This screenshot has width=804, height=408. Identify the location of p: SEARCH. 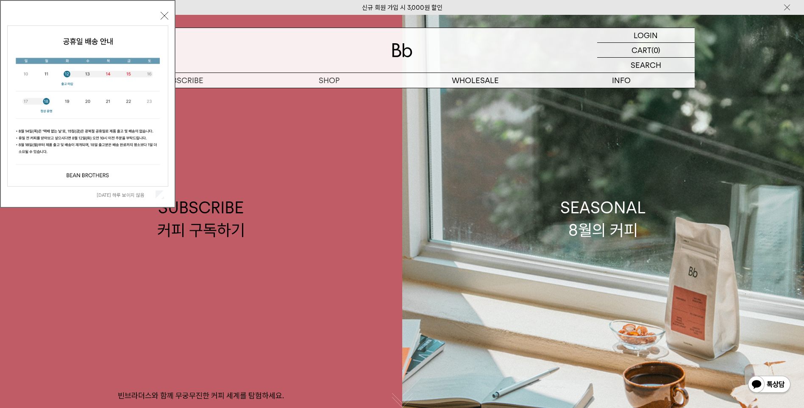
(646, 65).